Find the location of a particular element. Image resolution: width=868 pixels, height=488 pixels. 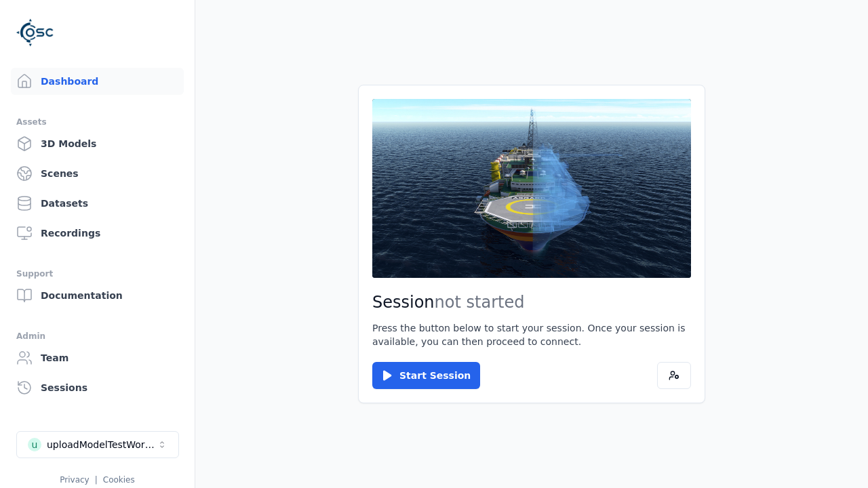

img: Logo is located at coordinates (35, 33).